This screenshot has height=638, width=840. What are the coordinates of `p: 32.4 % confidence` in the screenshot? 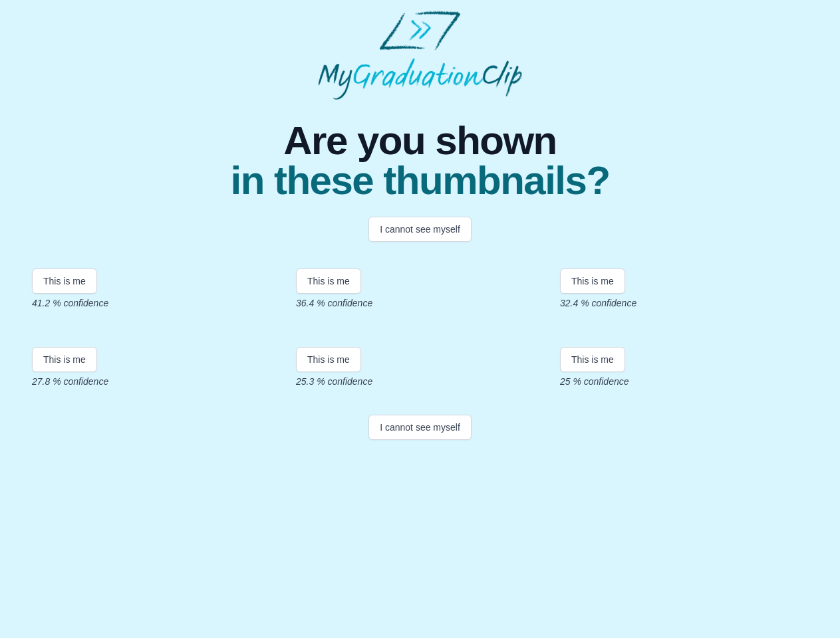 It's located at (684, 303).